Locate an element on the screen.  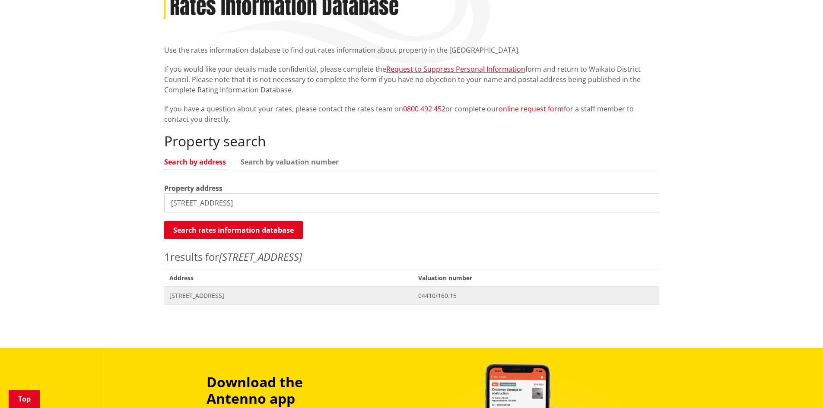
span: 04410/160.15 is located at coordinates (536, 296).